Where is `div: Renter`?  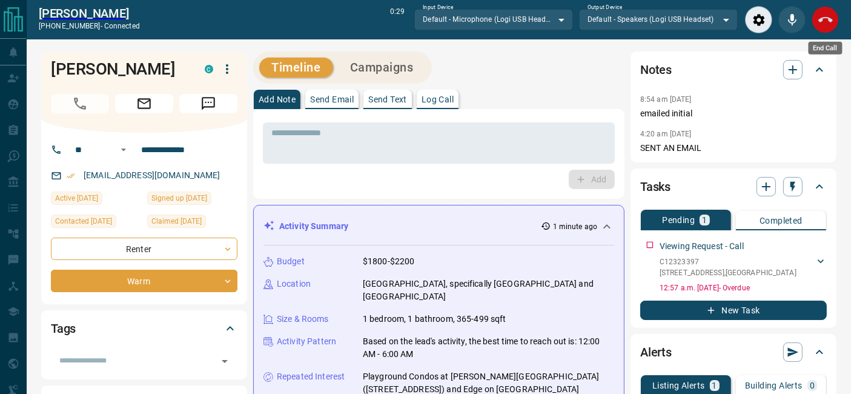
div: Renter is located at coordinates (144, 248).